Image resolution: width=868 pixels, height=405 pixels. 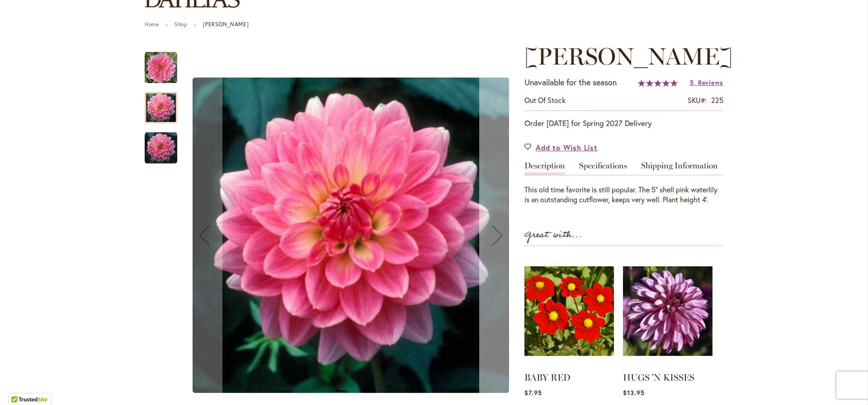 What do you see at coordinates (545, 168) in the screenshot?
I see `a: Description` at bounding box center [545, 168].